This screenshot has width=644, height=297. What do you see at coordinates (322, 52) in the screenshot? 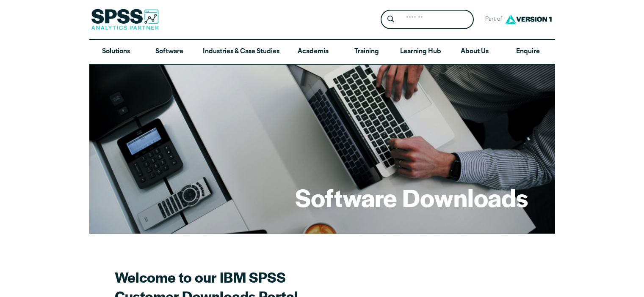
I see `nav: Desktop version of site main menu` at bounding box center [322, 52].